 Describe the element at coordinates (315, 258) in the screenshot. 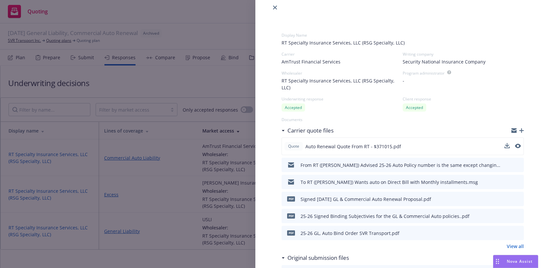

I see `div: Original submission files` at that location.